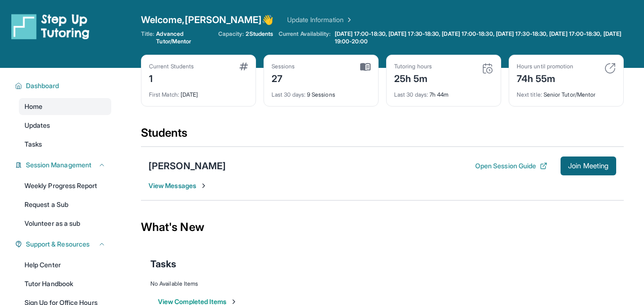 This screenshot has width=644, height=305. Describe the element at coordinates (65, 185) in the screenshot. I see `a: Weekly Progress Report` at that location.